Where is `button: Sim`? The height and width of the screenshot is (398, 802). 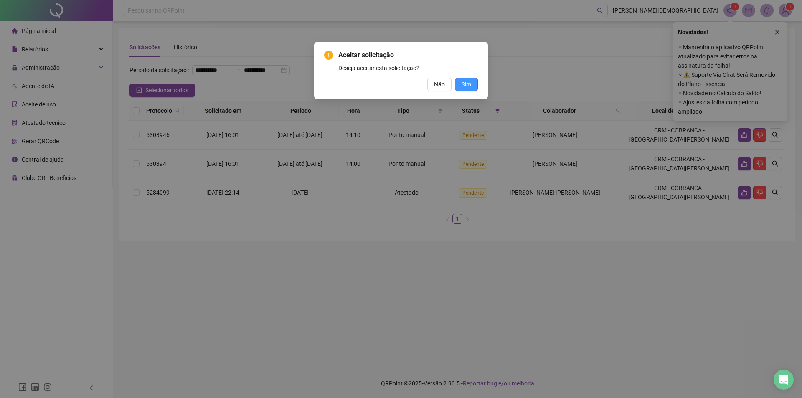
button: Sim is located at coordinates (466, 84).